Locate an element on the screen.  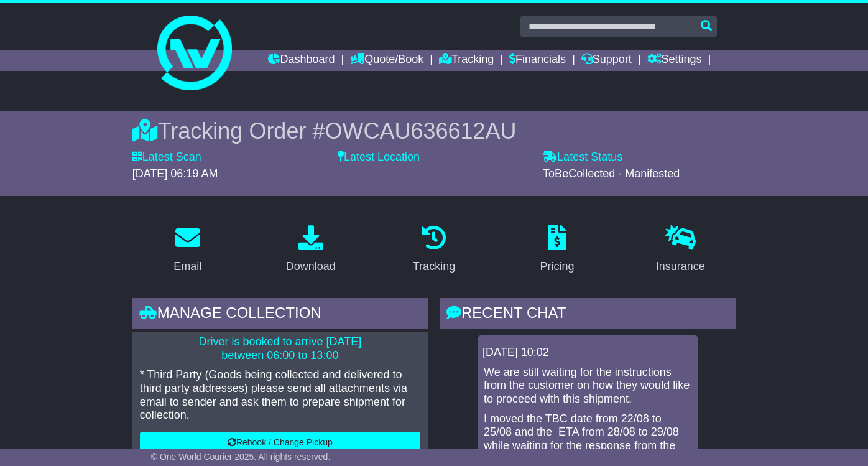
div: Email is located at coordinates (187, 266).